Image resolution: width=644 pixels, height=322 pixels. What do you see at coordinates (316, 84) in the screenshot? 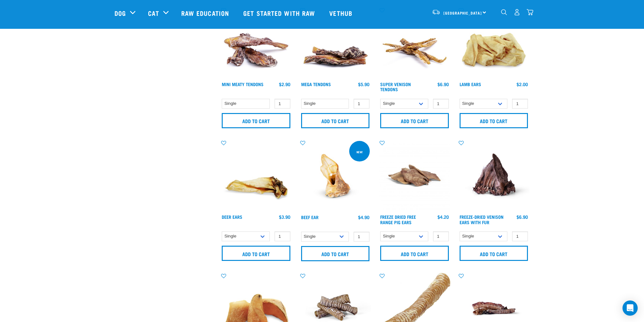
I see `a: Mega Tendons` at bounding box center [316, 84].